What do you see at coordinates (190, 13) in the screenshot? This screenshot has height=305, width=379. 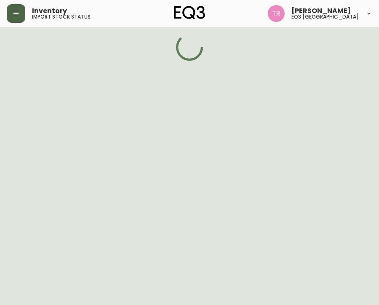 I see `img: logo` at bounding box center [190, 13].